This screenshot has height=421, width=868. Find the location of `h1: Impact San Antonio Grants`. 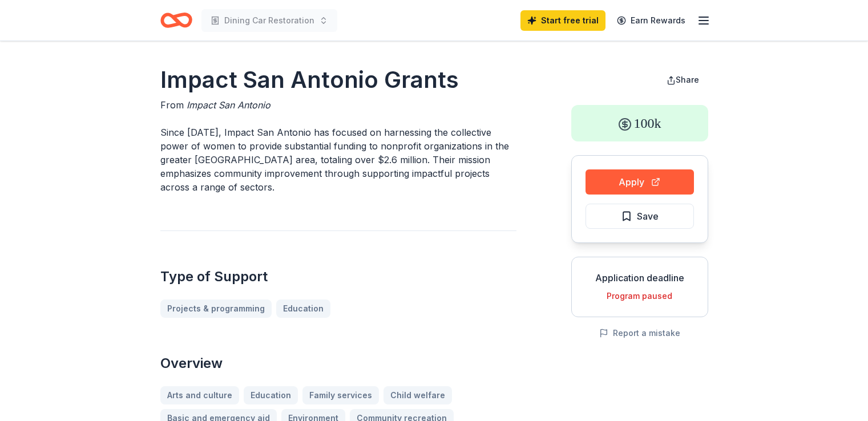

h1: Impact San Antonio Grants is located at coordinates (339, 80).